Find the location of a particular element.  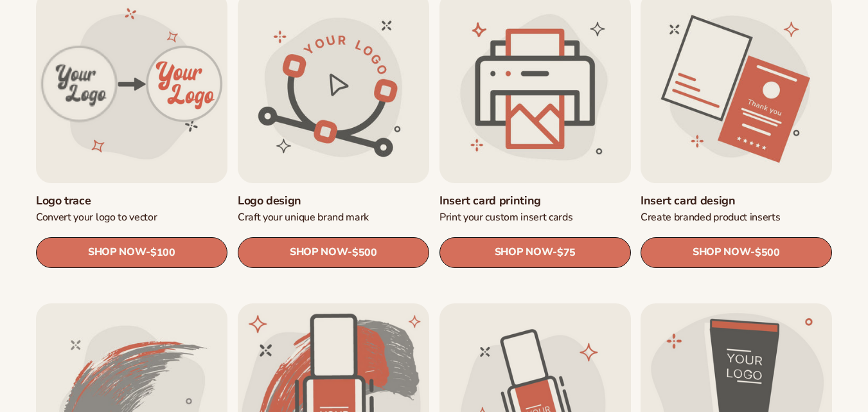

a: SHOP NOW- $75 is located at coordinates (535, 252).